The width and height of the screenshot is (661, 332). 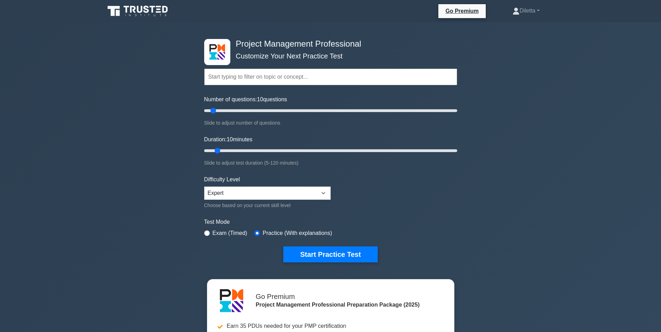 What do you see at coordinates (230, 233) in the screenshot?
I see `label: Exam (Timed)` at bounding box center [230, 233].